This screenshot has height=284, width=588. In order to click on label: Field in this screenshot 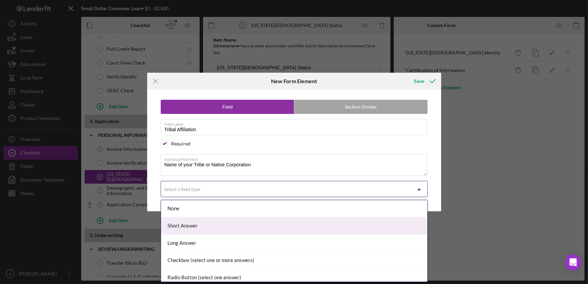, I will do `click(228, 107)`.